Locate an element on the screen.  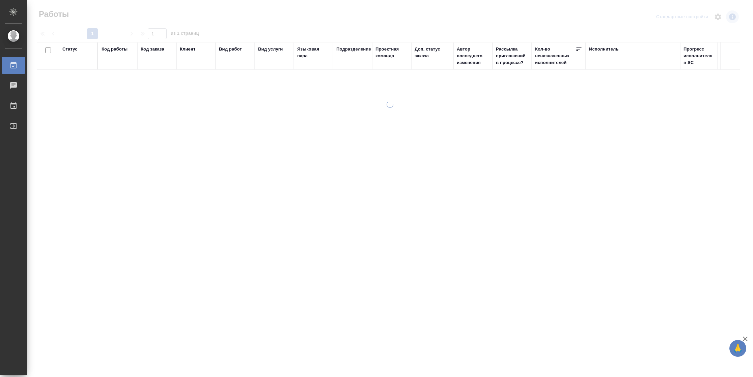
div: Кол-во неназначенных исполнителей is located at coordinates (555, 56).